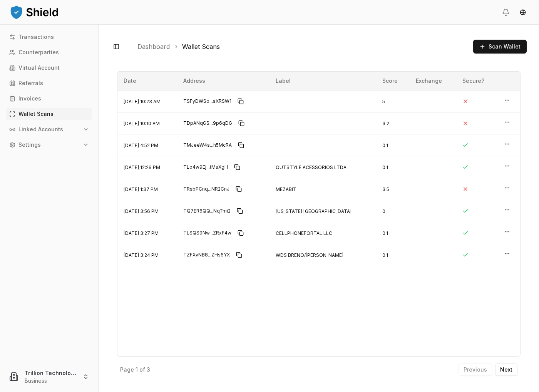 Image resolution: width=539 pixels, height=392 pixels. I want to click on span: TMJeeW4s...h5McRA, so click(208, 145).